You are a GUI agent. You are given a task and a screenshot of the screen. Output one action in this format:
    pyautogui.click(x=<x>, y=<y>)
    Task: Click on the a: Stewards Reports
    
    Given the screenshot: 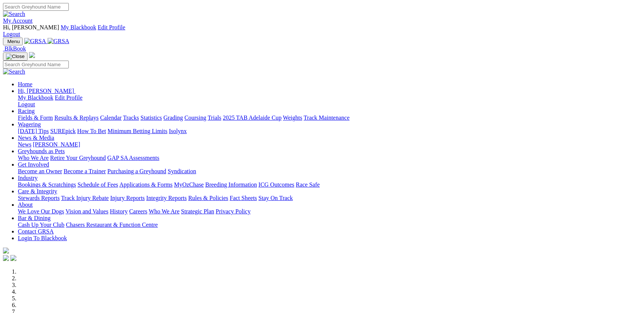 What is the action you would take?
    pyautogui.click(x=39, y=198)
    